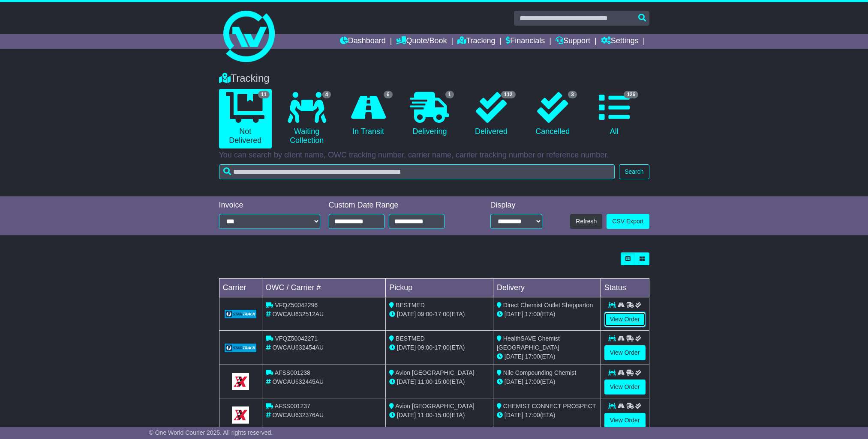 The image size is (868, 439). Describe the element at coordinates (429, 115) in the screenshot. I see `a: 1 Delivering` at that location.